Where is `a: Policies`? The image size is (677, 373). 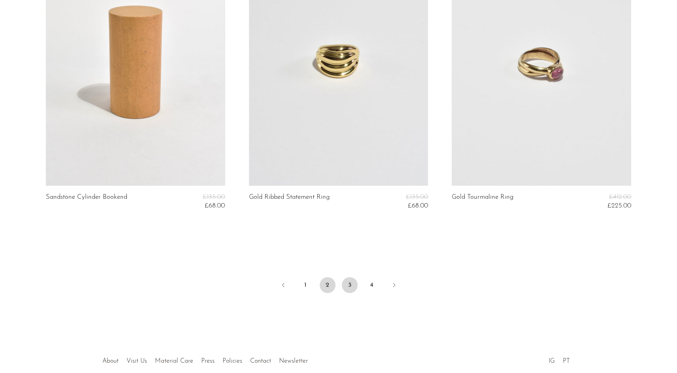 a: Policies is located at coordinates (233, 361).